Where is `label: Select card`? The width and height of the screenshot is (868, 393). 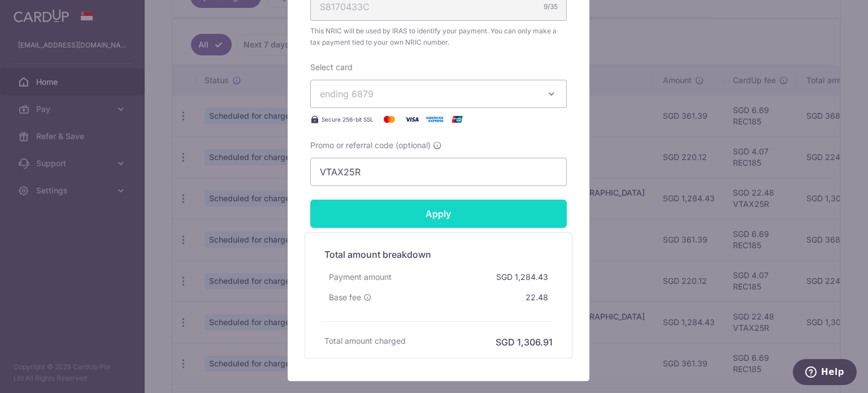
label: Select card is located at coordinates (332, 67).